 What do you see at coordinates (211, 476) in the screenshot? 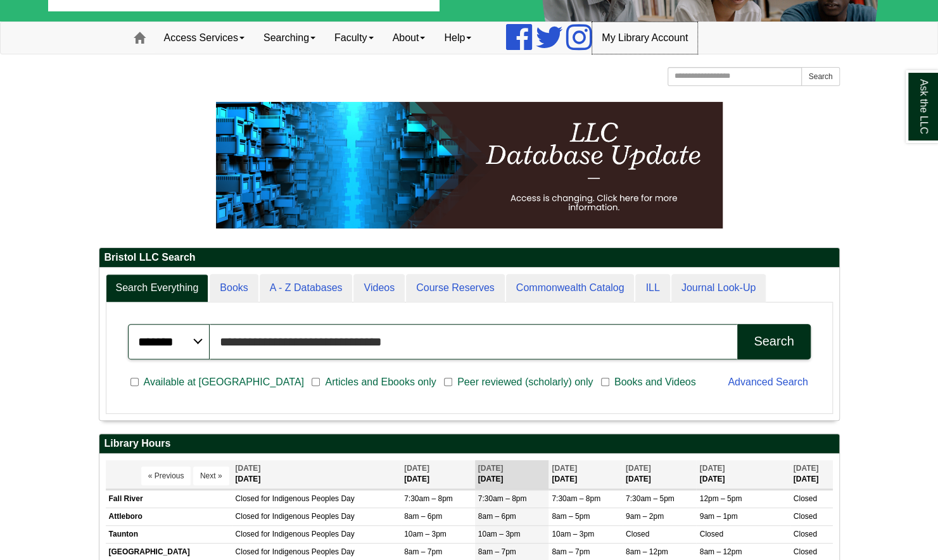
I see `button: Next »` at bounding box center [211, 476].